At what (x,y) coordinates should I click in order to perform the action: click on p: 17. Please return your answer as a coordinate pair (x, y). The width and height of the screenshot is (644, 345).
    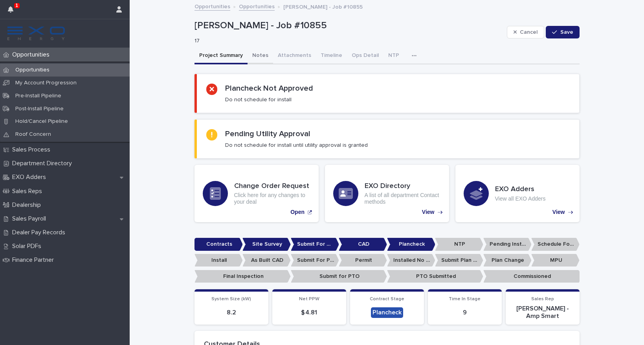
    Looking at the image, I should click on (347, 41).